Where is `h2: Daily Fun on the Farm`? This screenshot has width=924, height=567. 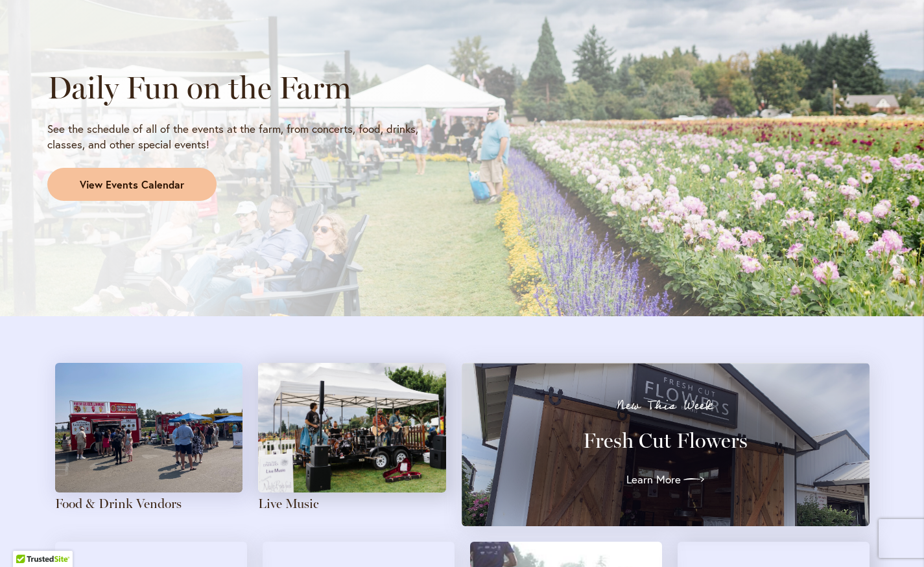
h2: Daily Fun on the Farm is located at coordinates (249, 88).